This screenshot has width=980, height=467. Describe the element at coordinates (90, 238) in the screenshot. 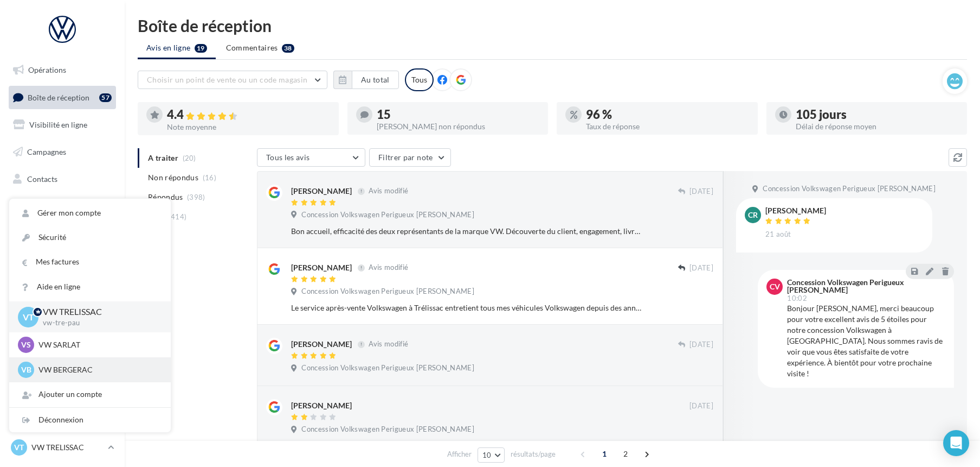

I see `a: Sécurité` at that location.